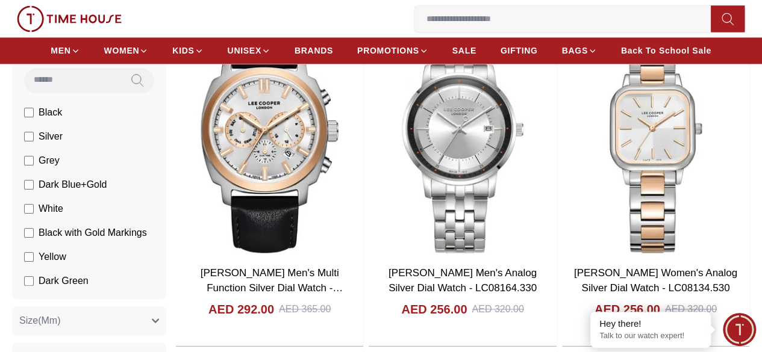  Describe the element at coordinates (462, 139) in the screenshot. I see `img: Lee Cooper Men's Analog Silver Dial Watch - LC08164.330` at that location.